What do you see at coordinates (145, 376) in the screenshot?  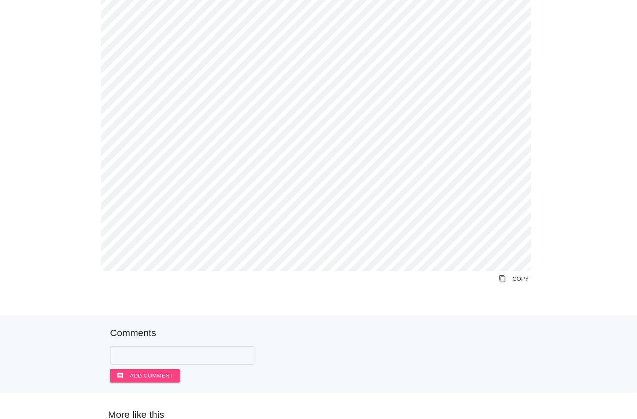 I see `button: commentAdd comment` at bounding box center [145, 376].